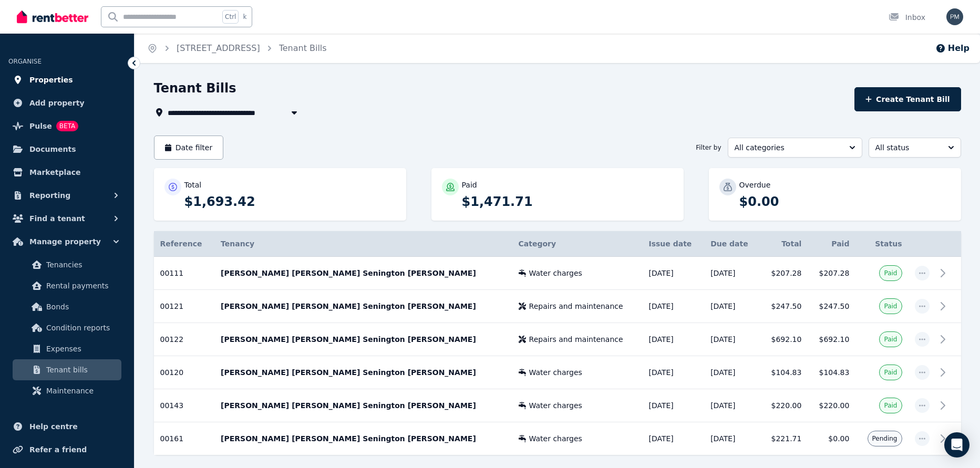 This screenshot has height=468, width=980. What do you see at coordinates (66, 80) in the screenshot?
I see `a: Properties` at bounding box center [66, 80].